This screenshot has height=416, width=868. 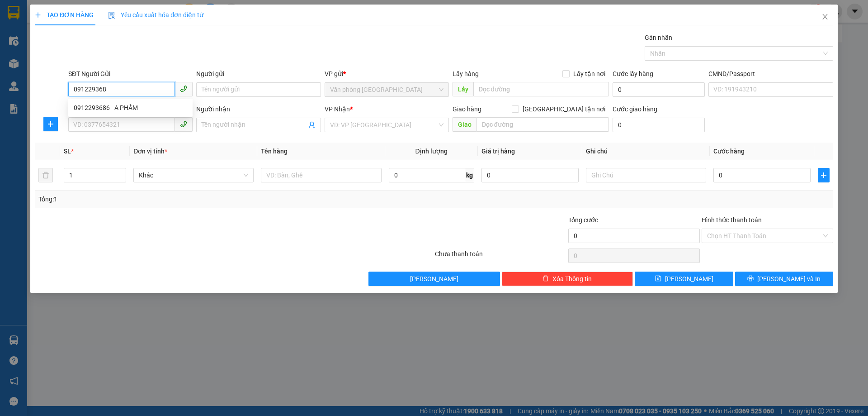 What do you see at coordinates (470, 175) in the screenshot?
I see `span: kg` at bounding box center [470, 175].